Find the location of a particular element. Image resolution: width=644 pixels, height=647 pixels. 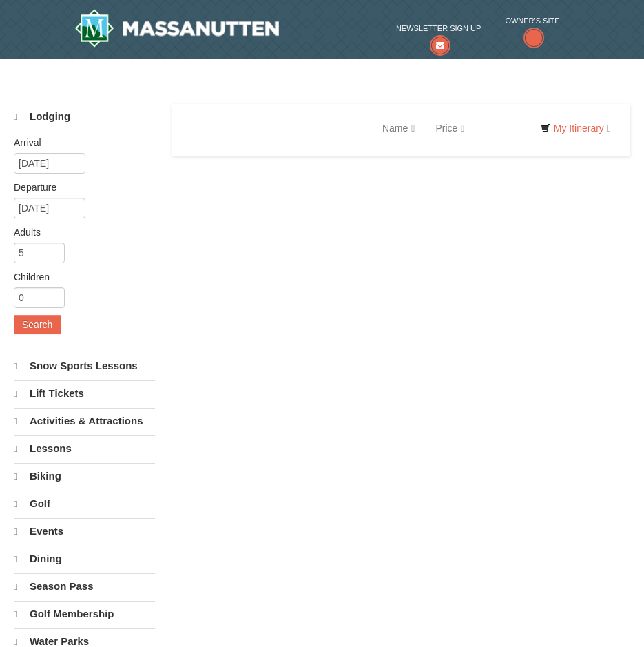

a: Golf is located at coordinates (84, 503).